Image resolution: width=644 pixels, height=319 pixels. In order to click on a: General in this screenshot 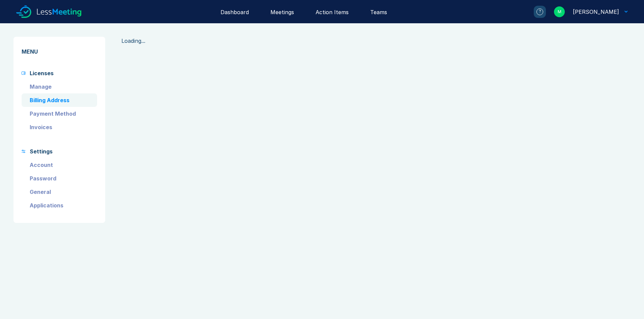, I will do `click(59, 192)`.